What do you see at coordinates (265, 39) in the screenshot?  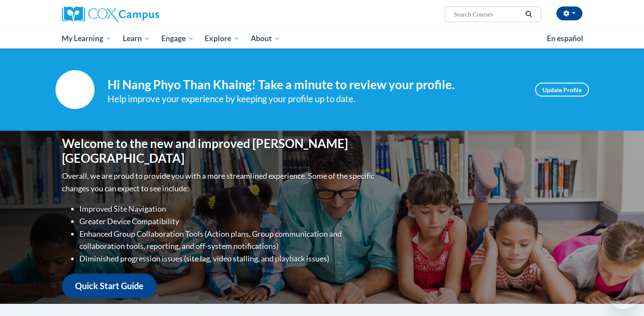 I see `span: About` at bounding box center [265, 39].